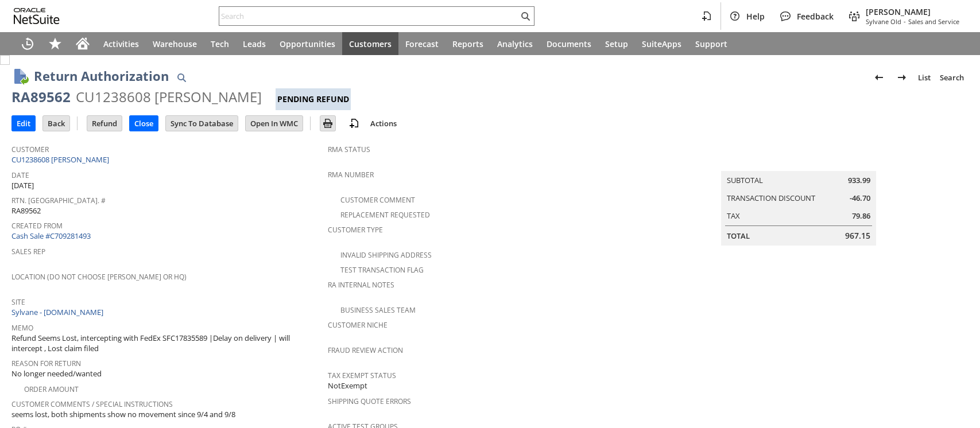  What do you see at coordinates (349, 149) in the screenshot?
I see `a: RMA Status` at bounding box center [349, 149].